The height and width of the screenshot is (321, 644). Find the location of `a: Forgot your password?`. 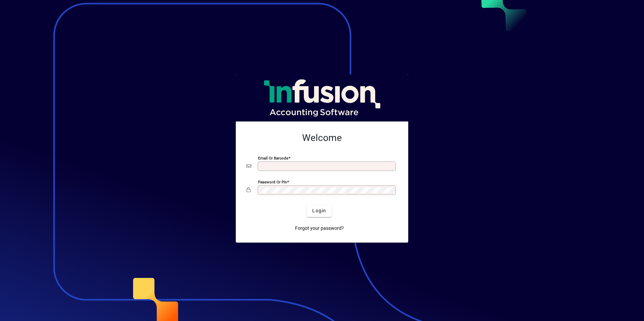

a: Forgot your password? is located at coordinates (319, 229).